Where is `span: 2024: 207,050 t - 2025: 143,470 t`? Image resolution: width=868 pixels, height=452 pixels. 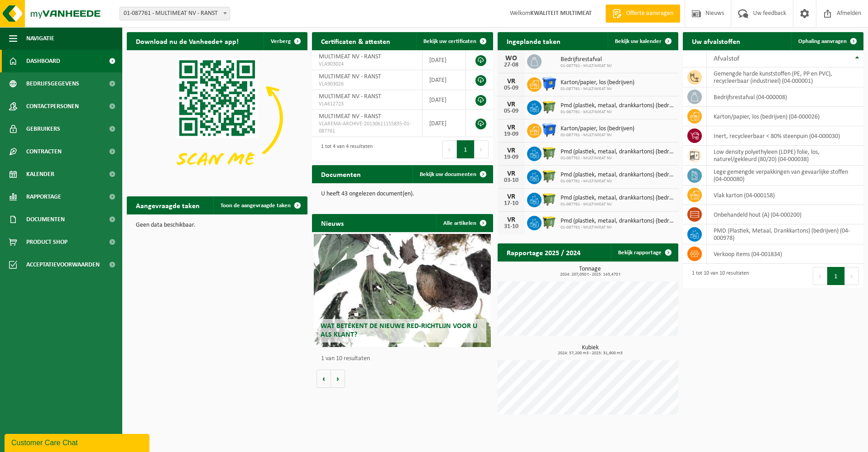
span: 2024: 207,050 t - 2025: 143,470 t is located at coordinates (590, 274).